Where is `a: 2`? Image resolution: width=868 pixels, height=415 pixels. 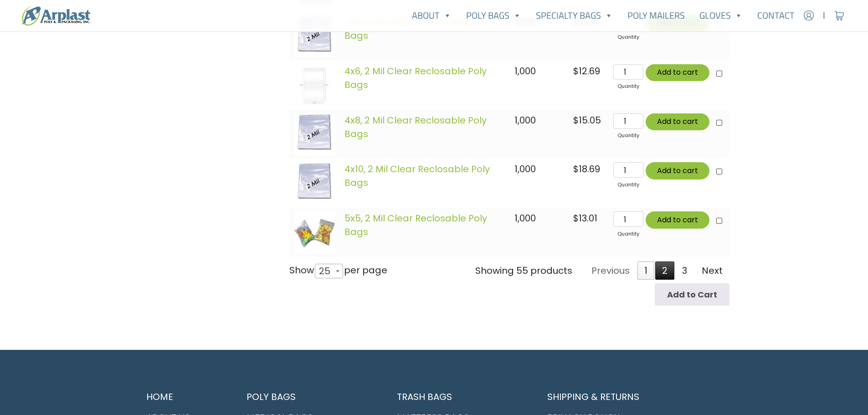
a: 2 is located at coordinates (665, 270).